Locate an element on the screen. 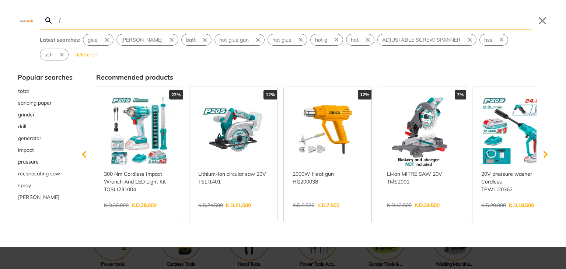  span: hot is located at coordinates (355, 40).